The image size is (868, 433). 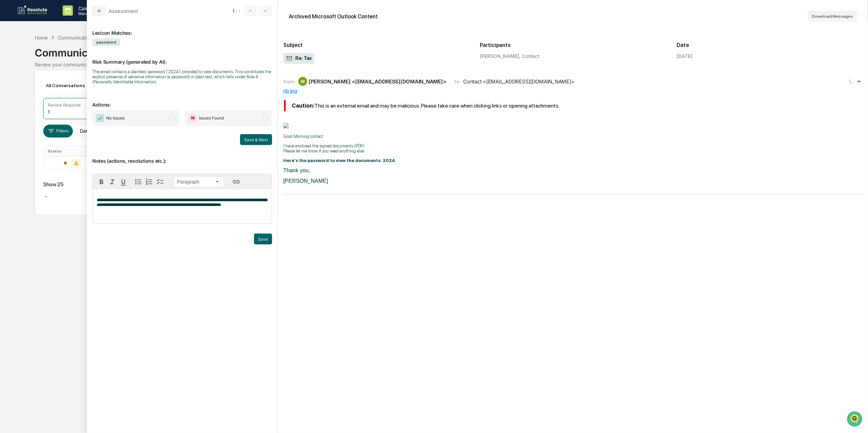 I want to click on button: Bold, so click(x=101, y=182).